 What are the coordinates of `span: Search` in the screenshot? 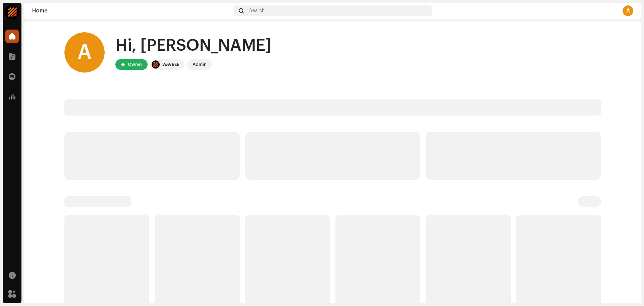 It's located at (257, 11).